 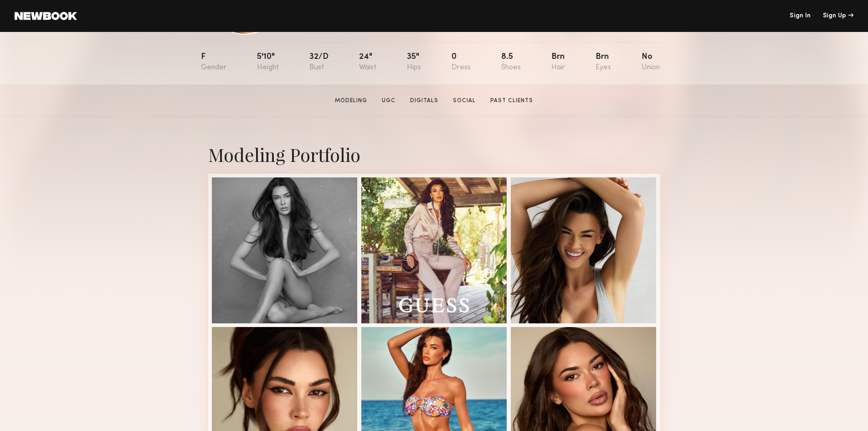 What do you see at coordinates (511, 62) in the screenshot?
I see `div: 8.5` at bounding box center [511, 62].